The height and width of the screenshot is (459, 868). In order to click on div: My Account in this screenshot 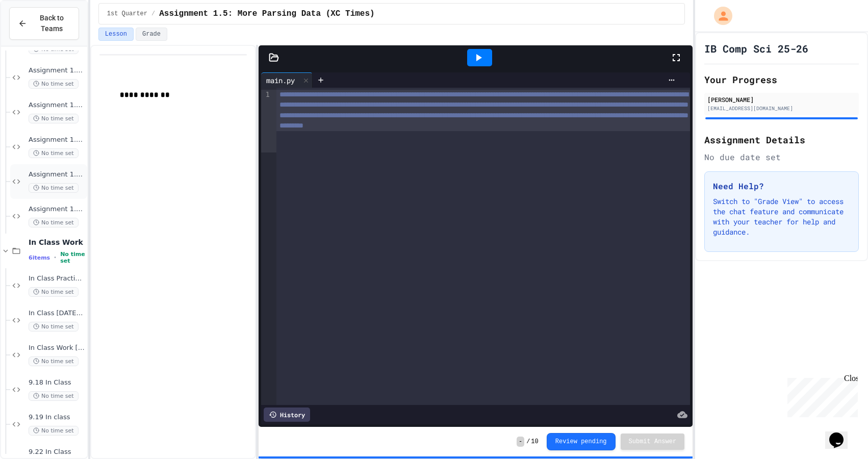, I will do `click(719, 16)`.